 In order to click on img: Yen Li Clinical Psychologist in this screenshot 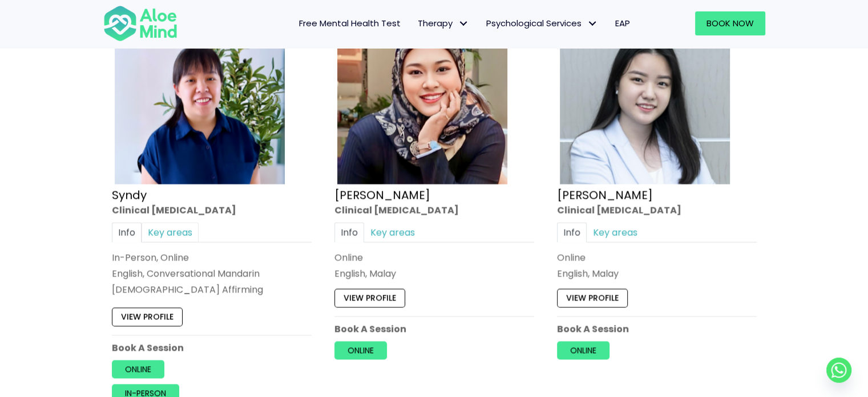, I will do `click(645, 99)`.